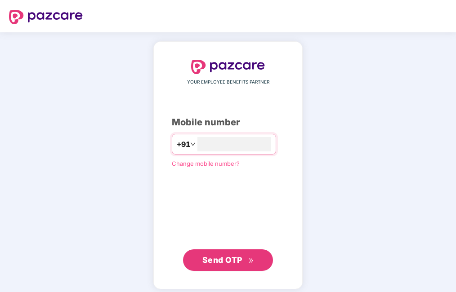 Image resolution: width=456 pixels, height=292 pixels. What do you see at coordinates (205, 164) in the screenshot?
I see `a: Change mobile number?` at bounding box center [205, 164].